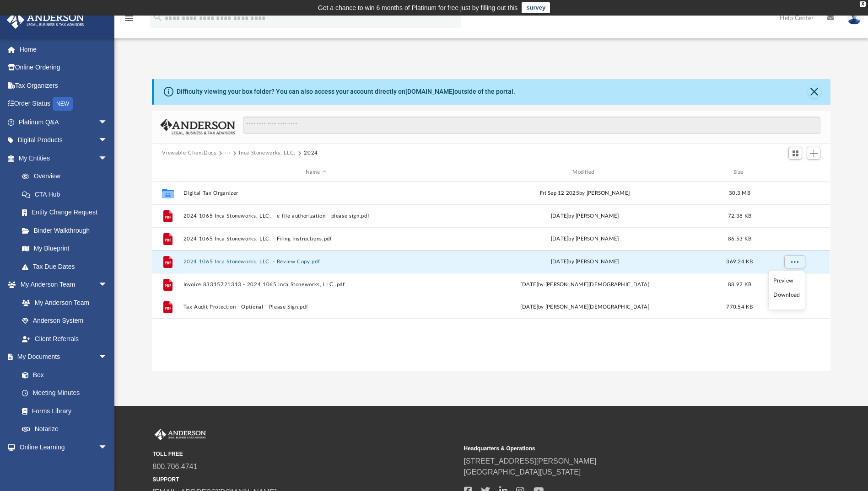 Image resolution: width=868 pixels, height=491 pixels. What do you see at coordinates (536, 8) in the screenshot?
I see `a: survey` at bounding box center [536, 8].